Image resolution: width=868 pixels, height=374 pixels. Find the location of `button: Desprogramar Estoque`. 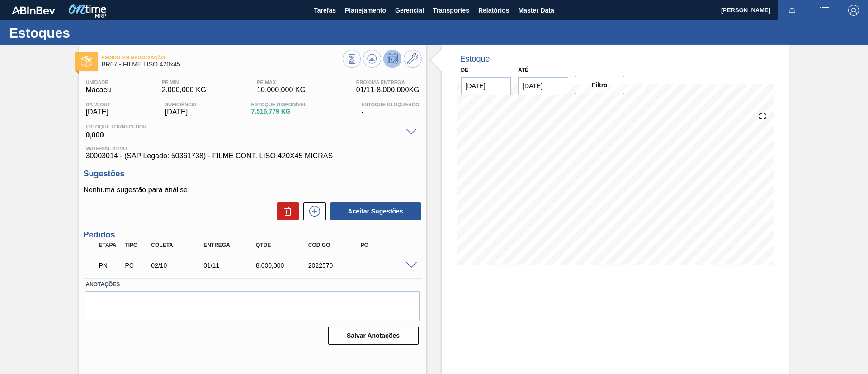

button: Desprogramar Estoque is located at coordinates (392, 59).